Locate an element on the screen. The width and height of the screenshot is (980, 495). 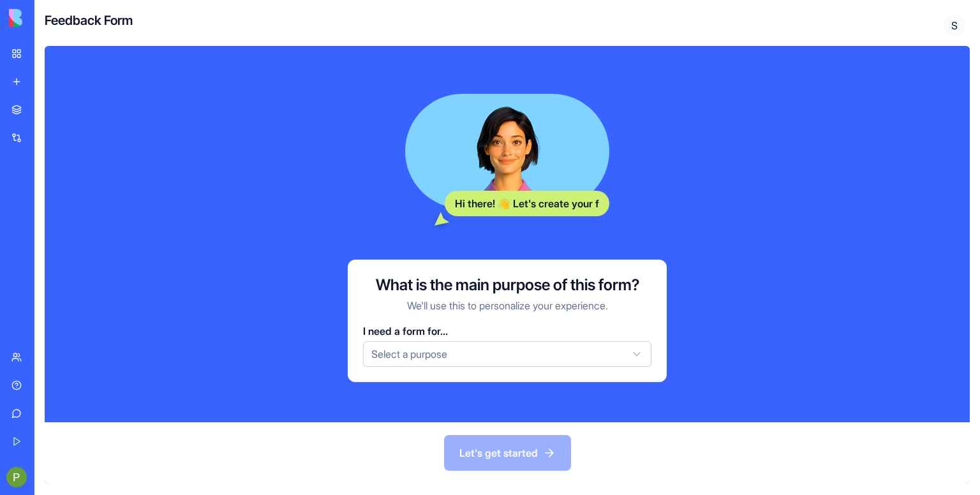
div: Hi there! 👋 Let's create your f is located at coordinates (527, 204).